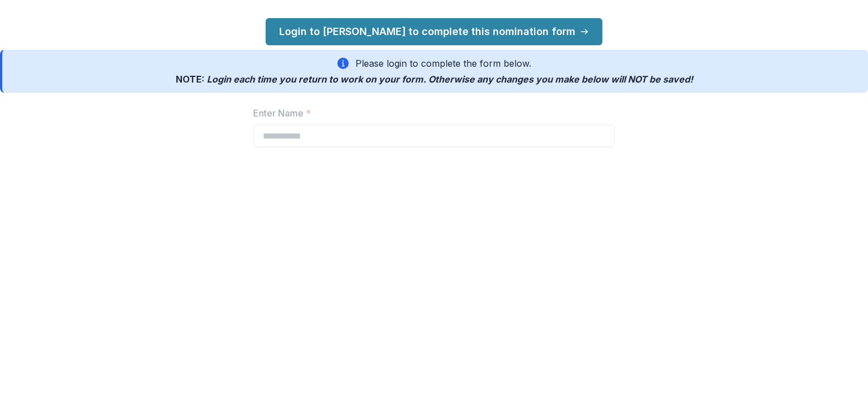 The width and height of the screenshot is (868, 393). Describe the element at coordinates (450, 79) in the screenshot. I see `span: Login each time you return to work on your form. Otherwise any changes you make below will be saved!` at that location.